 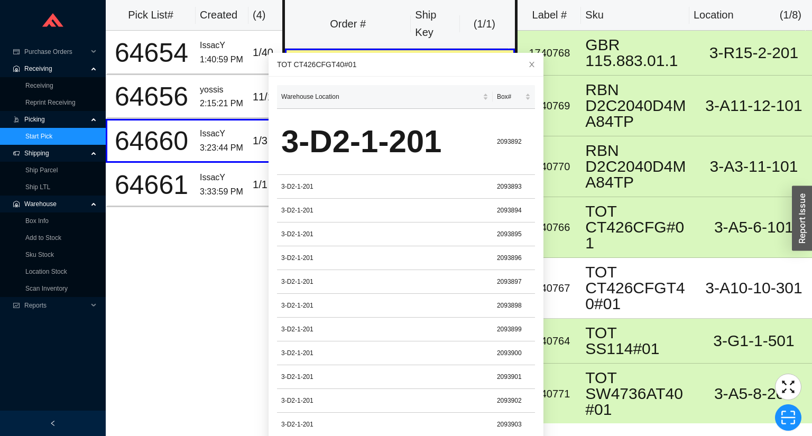 I want to click on td: 2093898, so click(x=514, y=305).